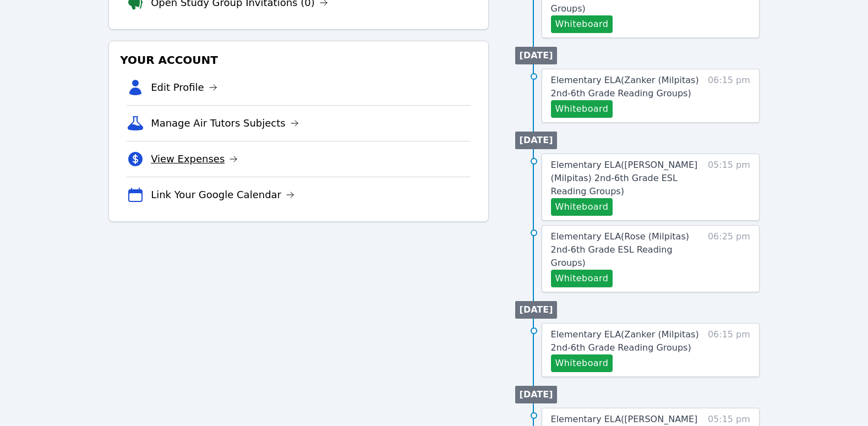 Image resolution: width=868 pixels, height=426 pixels. What do you see at coordinates (225, 123) in the screenshot?
I see `a: Manage Air Tutors Subjects` at bounding box center [225, 123].